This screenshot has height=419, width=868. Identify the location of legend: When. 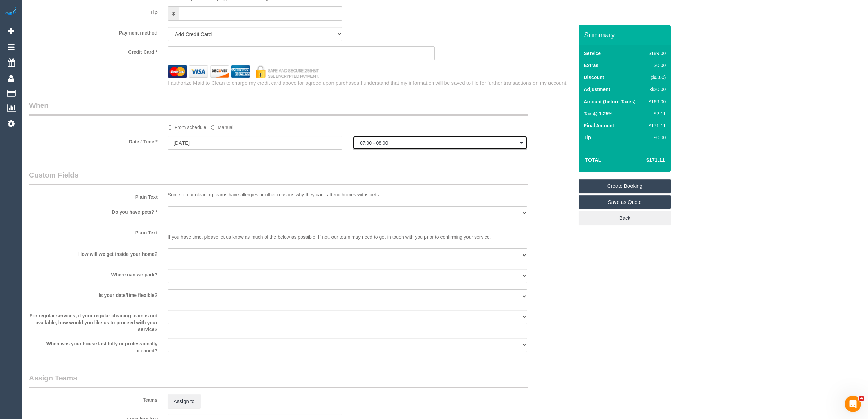
(279, 108).